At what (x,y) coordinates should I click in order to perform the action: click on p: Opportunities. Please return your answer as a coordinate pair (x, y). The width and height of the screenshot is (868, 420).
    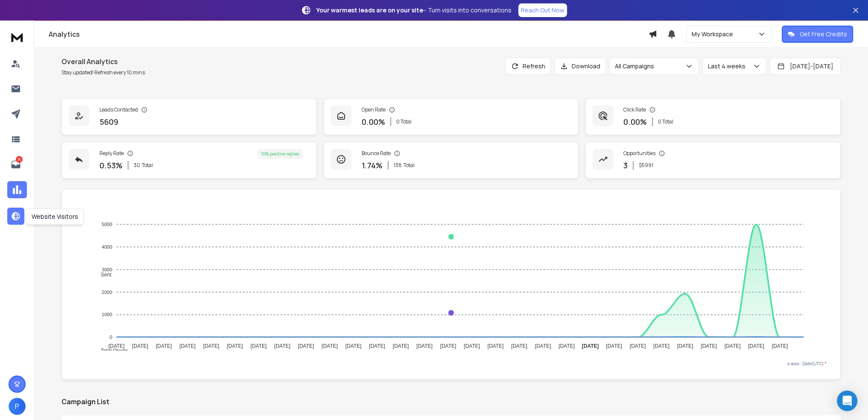
    Looking at the image, I should click on (639, 153).